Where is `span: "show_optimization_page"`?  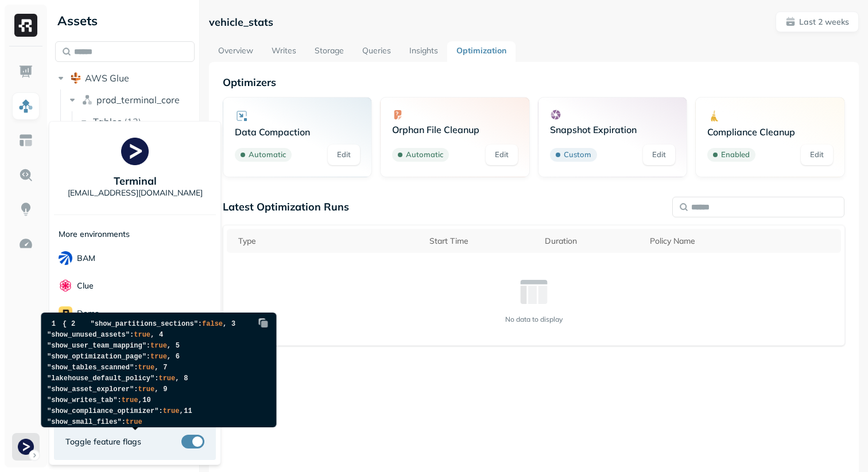 span: "show_optimization_page" is located at coordinates (96, 357).